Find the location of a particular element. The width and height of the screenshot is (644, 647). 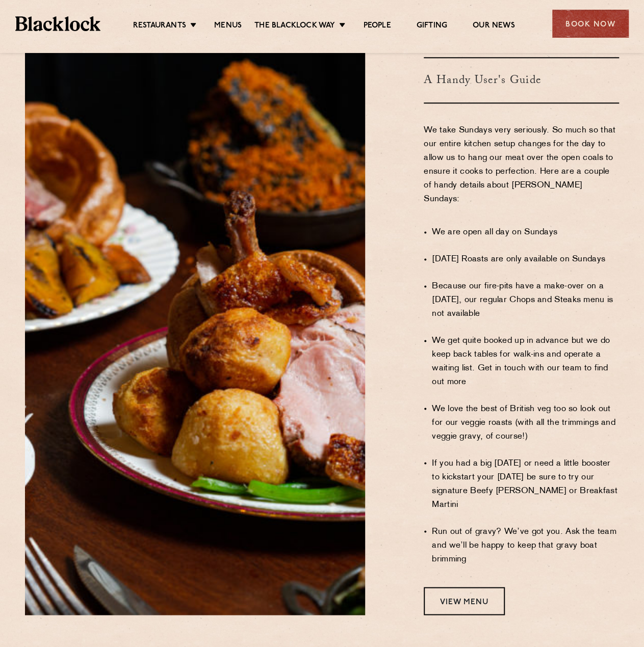

a: The Blacklock Way is located at coordinates (294, 26).